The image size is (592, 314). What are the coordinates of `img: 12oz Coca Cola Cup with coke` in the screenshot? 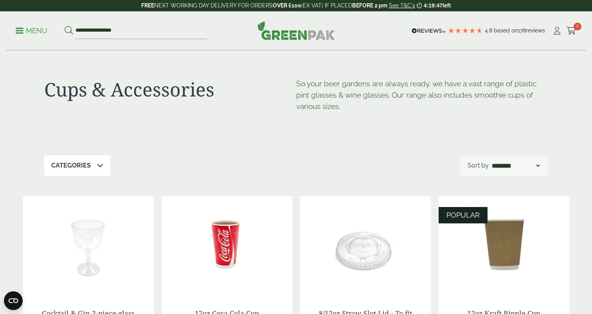 It's located at (227, 245).